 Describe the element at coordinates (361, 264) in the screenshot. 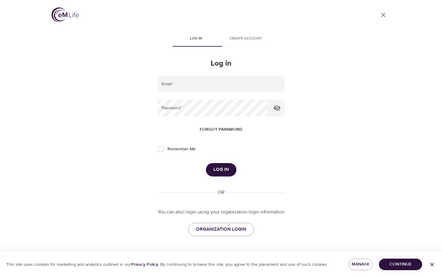

I see `button: Manage` at that location.